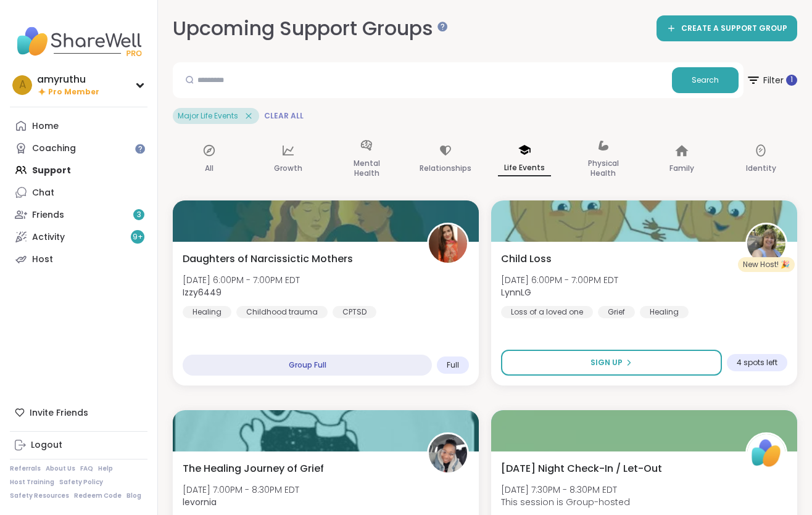  Describe the element at coordinates (79, 237) in the screenshot. I see `a: Activity9+` at that location.